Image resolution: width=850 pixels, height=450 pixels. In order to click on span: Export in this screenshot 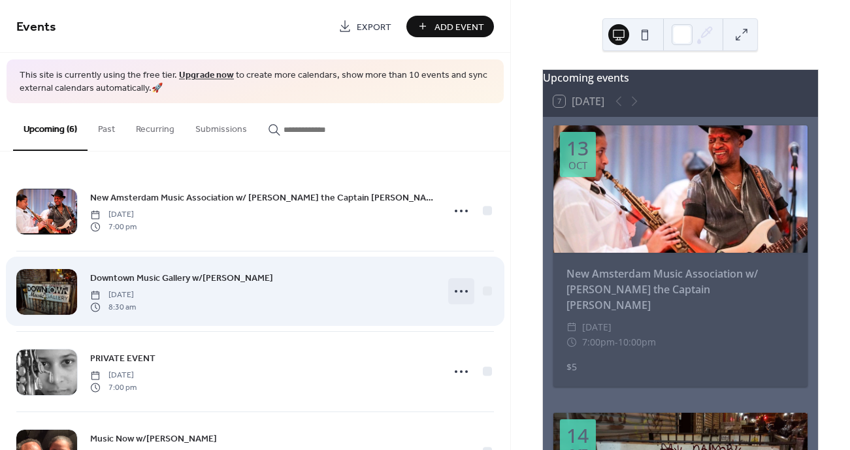, I will do `click(374, 27)`.